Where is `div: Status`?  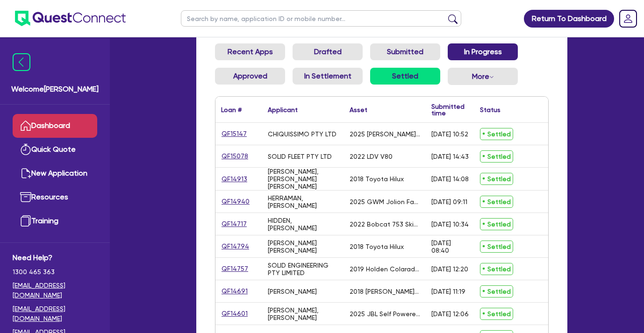
div: Status is located at coordinates (490, 110).